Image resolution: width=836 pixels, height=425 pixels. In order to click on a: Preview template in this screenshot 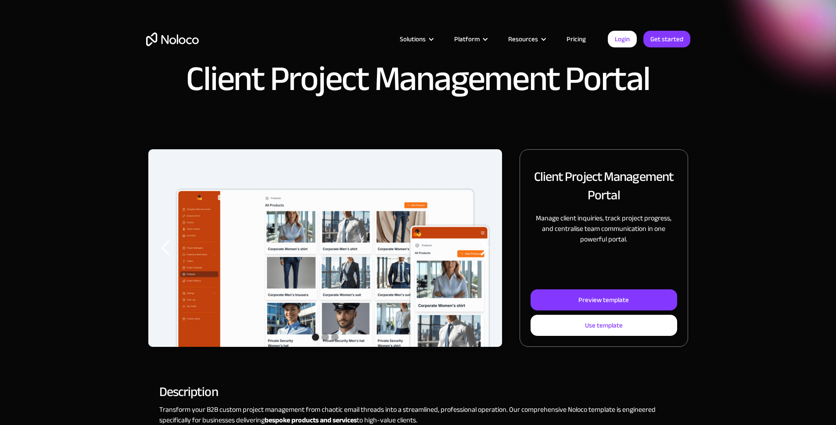, I will do `click(604, 300)`.